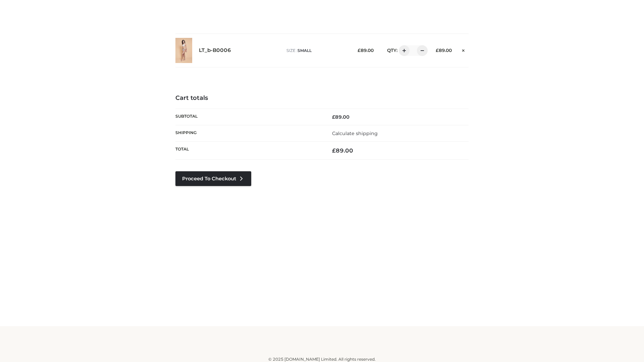 The width and height of the screenshot is (644, 362). Describe the element at coordinates (248, 150) in the screenshot. I see `th: Total` at that location.